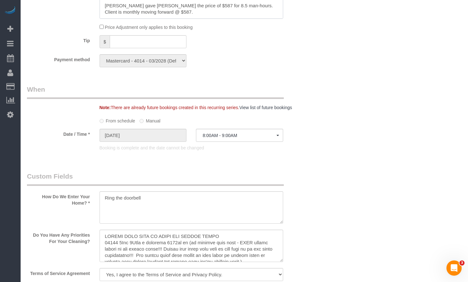 The width and height of the screenshot is (468, 282). What do you see at coordinates (204, 108) in the screenshot?
I see `div: There are already future bookings created in this recurring series.` at bounding box center [204, 108].